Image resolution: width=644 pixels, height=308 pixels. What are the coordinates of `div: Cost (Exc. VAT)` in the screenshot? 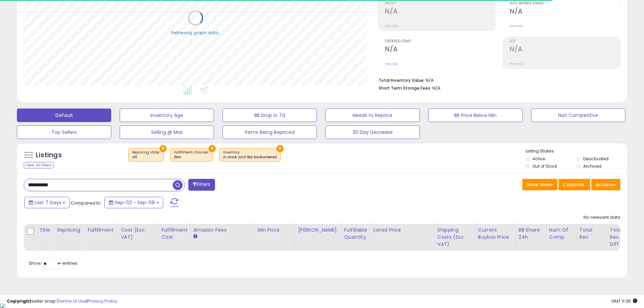 It's located at (138, 233).